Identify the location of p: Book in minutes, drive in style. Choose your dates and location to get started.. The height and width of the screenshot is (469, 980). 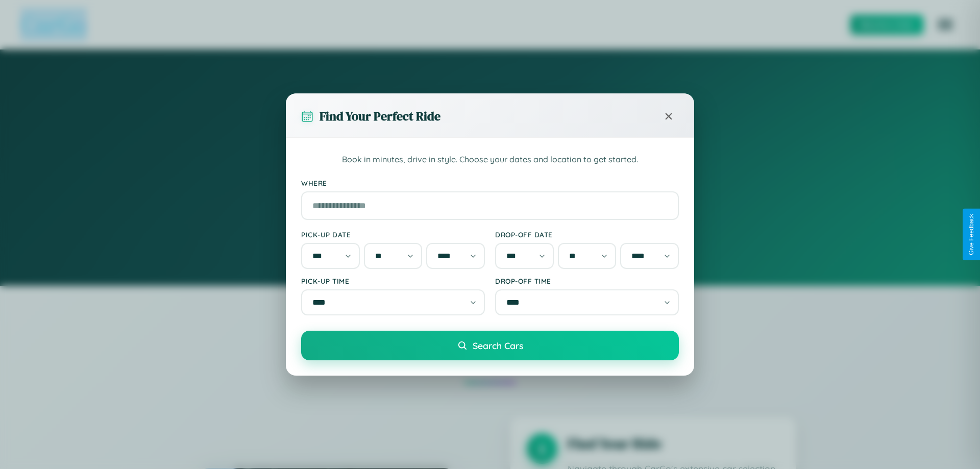
(490, 160).